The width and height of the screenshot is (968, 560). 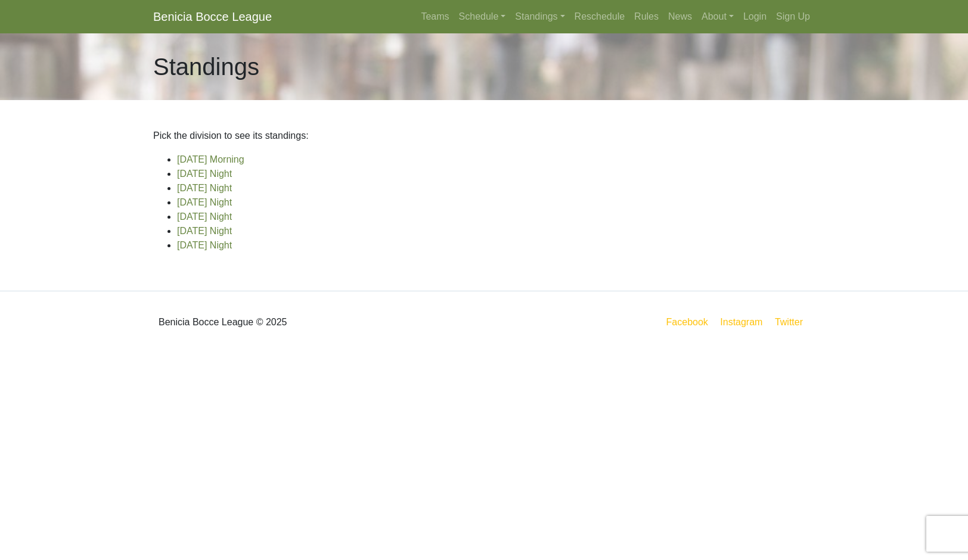 I want to click on a: Instagram, so click(x=741, y=322).